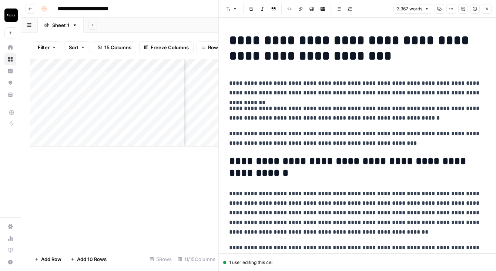  I want to click on div: Sheet 1, so click(61, 25).